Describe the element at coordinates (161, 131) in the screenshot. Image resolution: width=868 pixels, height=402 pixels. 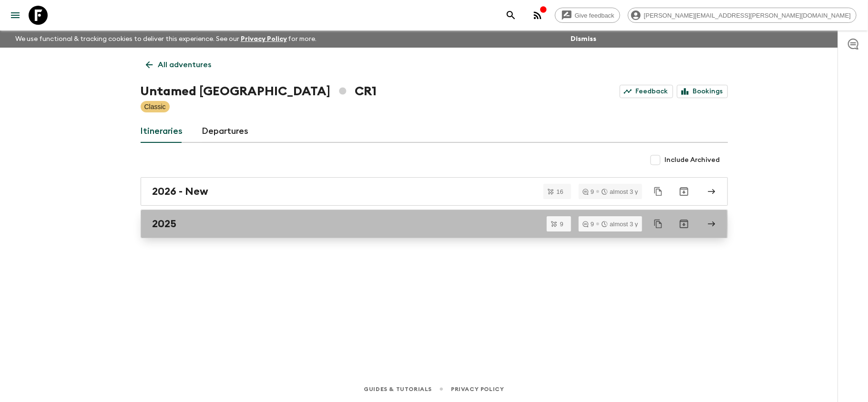
I see `a: Itineraries` at that location.